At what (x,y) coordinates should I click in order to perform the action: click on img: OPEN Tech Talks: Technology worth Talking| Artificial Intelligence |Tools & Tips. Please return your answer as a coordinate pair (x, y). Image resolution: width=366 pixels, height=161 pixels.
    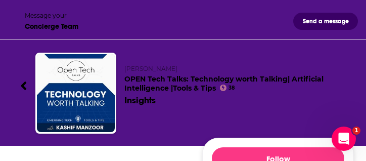
    Looking at the image, I should click on (76, 93).